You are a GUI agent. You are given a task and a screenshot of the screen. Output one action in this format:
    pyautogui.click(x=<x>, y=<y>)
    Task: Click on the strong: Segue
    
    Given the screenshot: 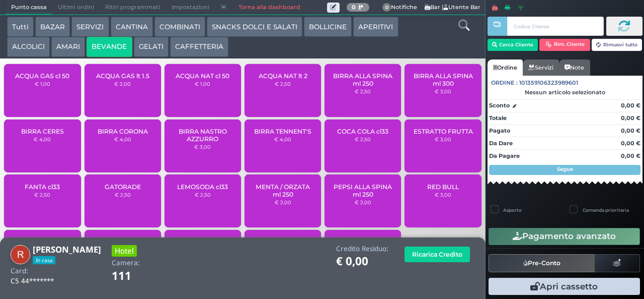 What is the action you would take?
    pyautogui.click(x=565, y=169)
    